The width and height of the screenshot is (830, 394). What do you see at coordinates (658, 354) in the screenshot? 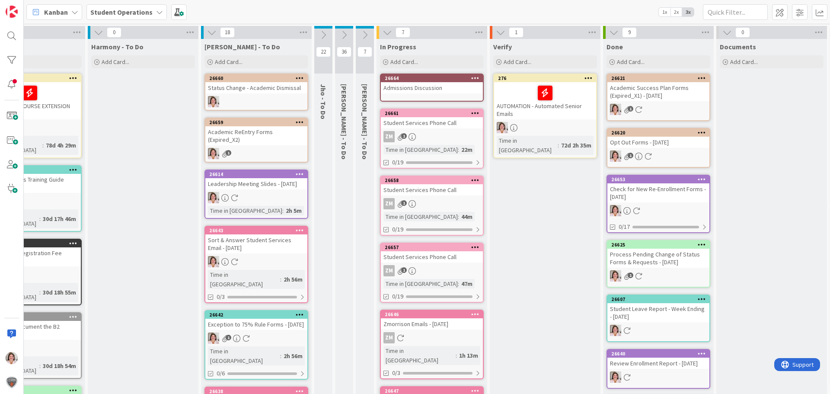
I see `div: 26640` at bounding box center [658, 354].